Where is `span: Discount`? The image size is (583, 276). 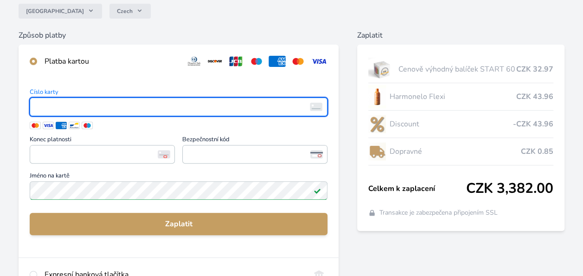
span: Discount is located at coordinates (451, 124).